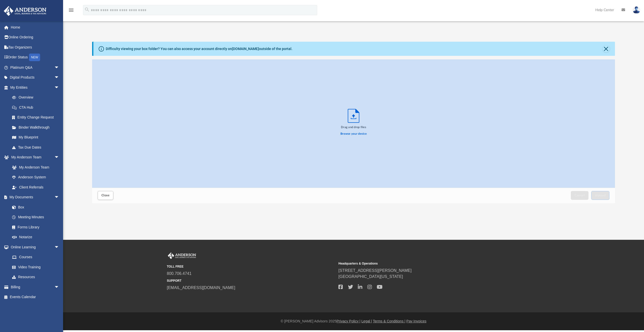 This screenshot has height=332, width=644. What do you see at coordinates (354, 131) in the screenshot?
I see `div: Upload` at bounding box center [354, 131].